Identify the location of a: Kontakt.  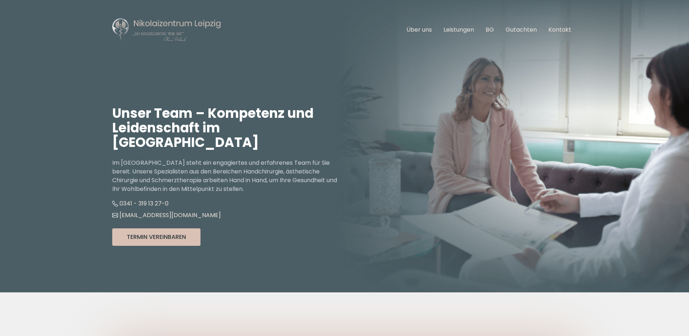
(560, 29).